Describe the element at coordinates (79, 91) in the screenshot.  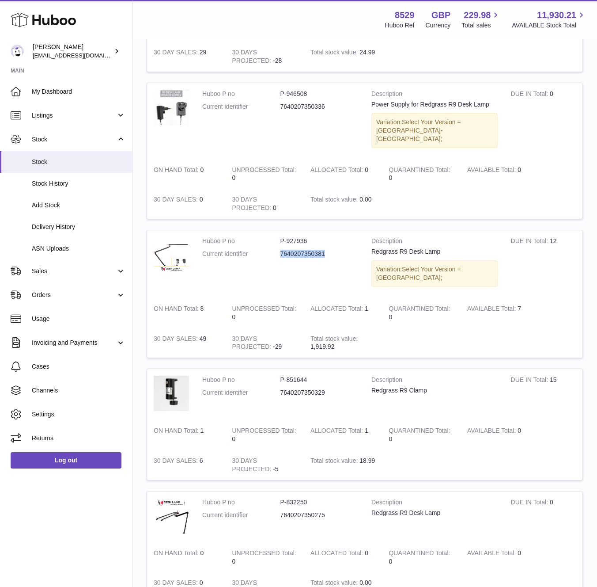
I see `span: My Dashboard` at that location.